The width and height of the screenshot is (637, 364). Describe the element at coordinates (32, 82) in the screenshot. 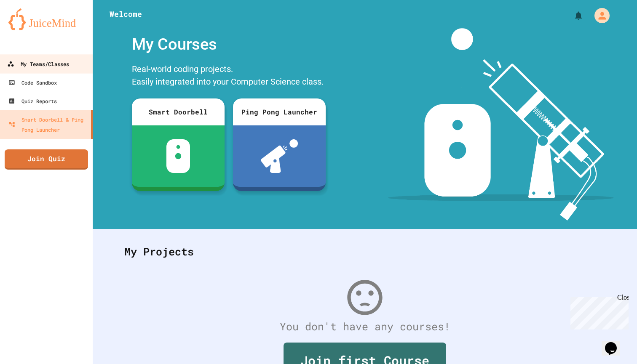

I see `div: Code Sandbox` at that location.